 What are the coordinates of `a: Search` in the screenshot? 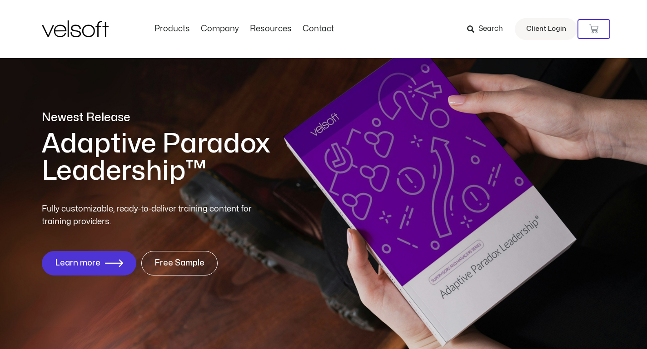 It's located at (488, 29).